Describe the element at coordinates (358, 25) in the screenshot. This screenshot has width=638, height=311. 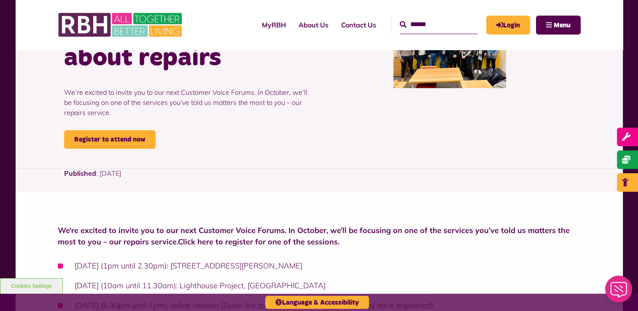
I see `a: Contact Us` at that location.